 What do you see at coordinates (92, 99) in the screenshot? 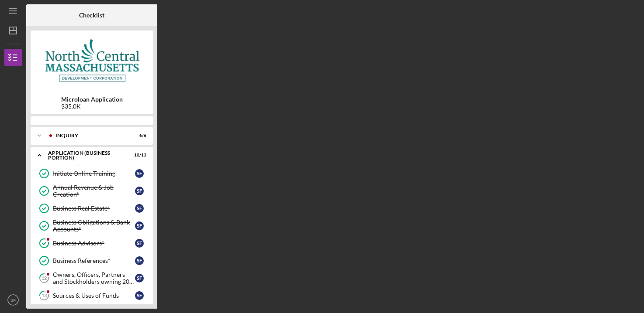
I see `b: Microloan Application` at bounding box center [92, 99].